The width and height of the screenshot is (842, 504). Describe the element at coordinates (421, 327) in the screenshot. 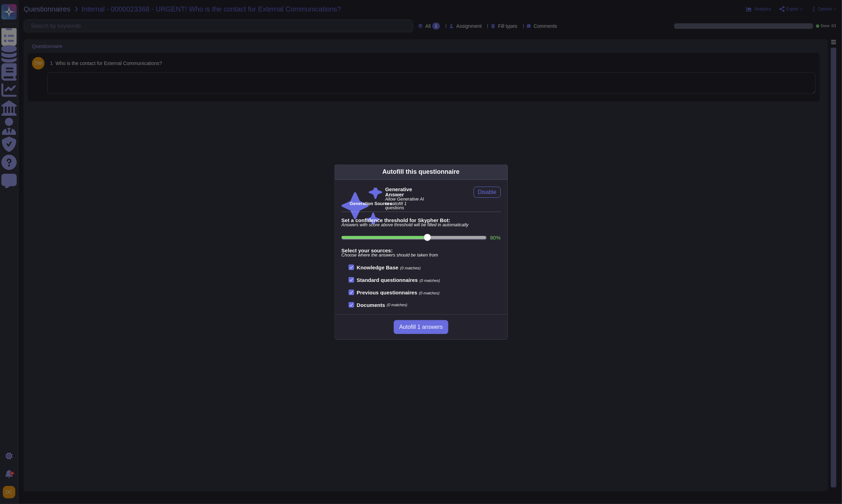

I see `button: Autofill 1 answers` at that location.